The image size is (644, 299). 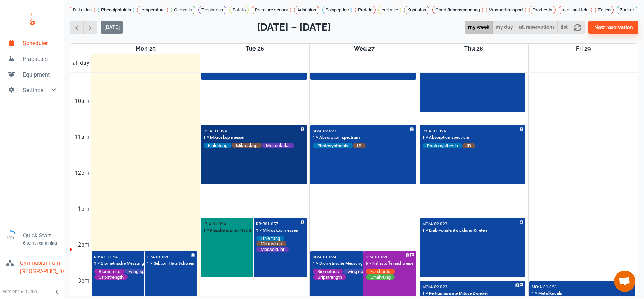 I want to click on span: Protein, so click(x=365, y=10).